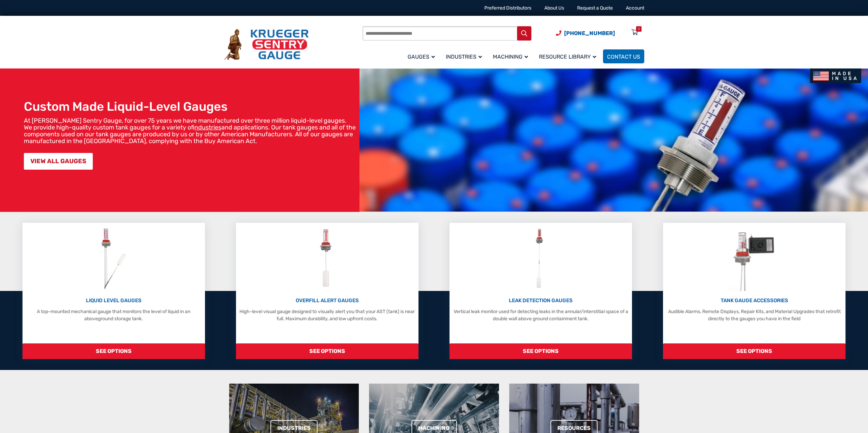 This screenshot has height=433, width=868. I want to click on a: Preferred Distributors, so click(508, 8).